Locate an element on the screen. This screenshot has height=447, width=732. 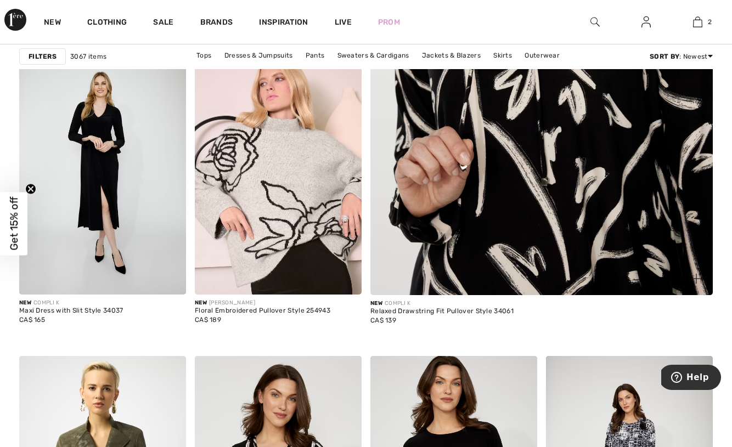
span: CA$ 189 is located at coordinates (208, 320).